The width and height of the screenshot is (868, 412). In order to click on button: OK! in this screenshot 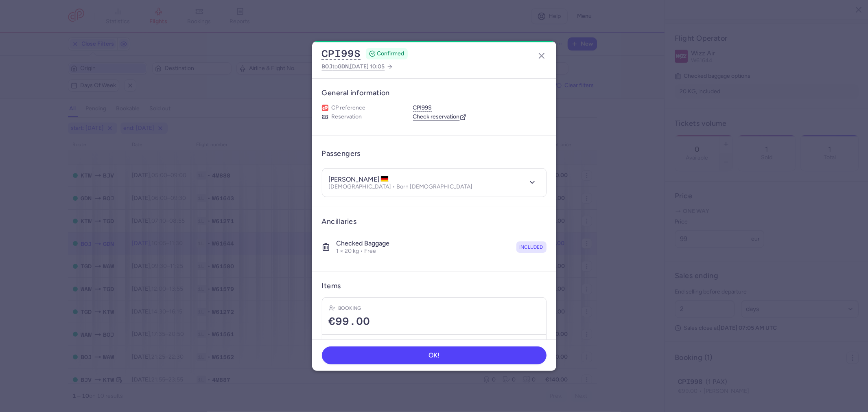, I will do `click(435, 356)`.